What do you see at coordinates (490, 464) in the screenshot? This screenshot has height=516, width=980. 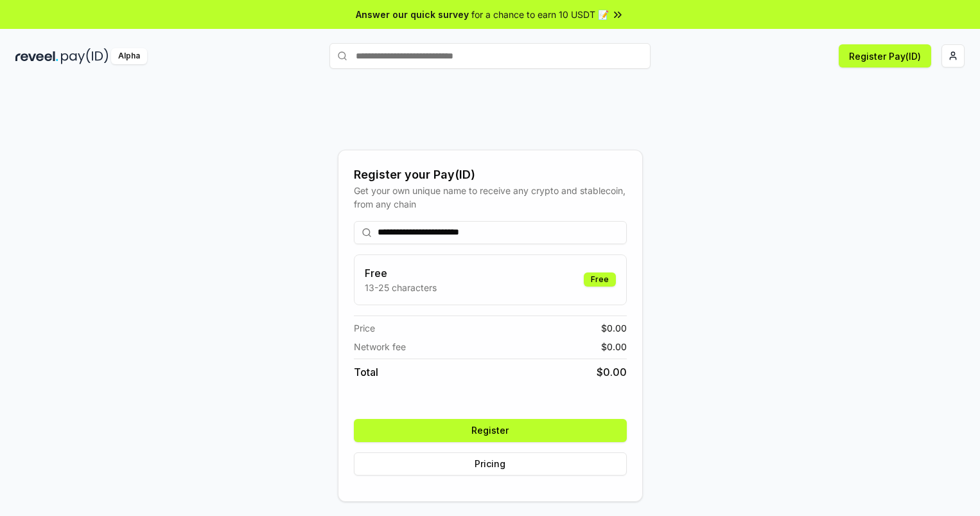 I see `button: Pricing` at bounding box center [490, 464].